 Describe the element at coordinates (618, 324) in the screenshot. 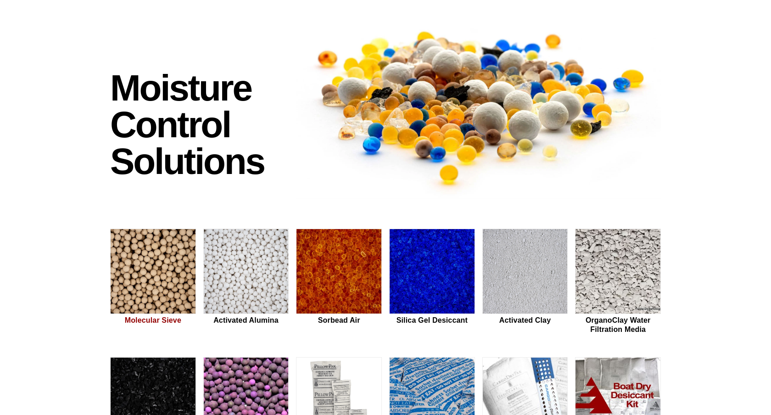

I see `h2: OrganoClay Water Filtration Media` at that location.